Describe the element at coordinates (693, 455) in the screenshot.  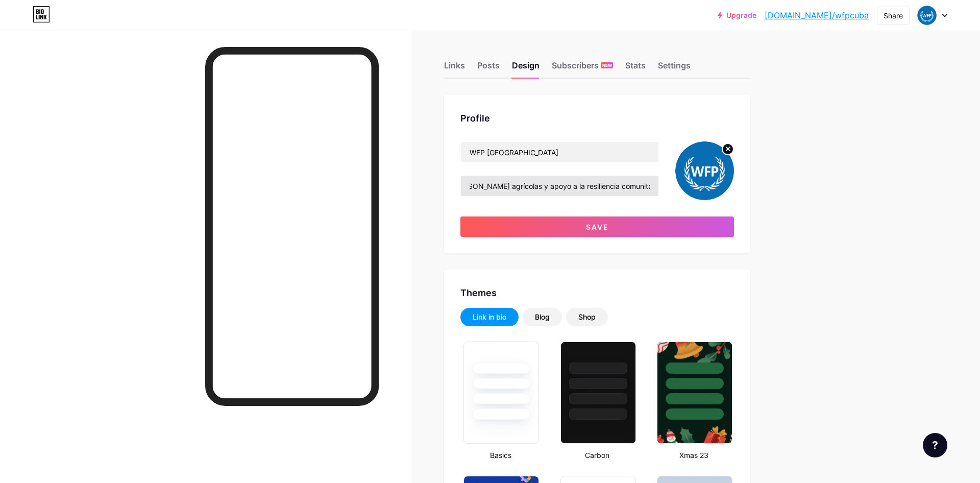
I see `div: Xmas 23` at that location.